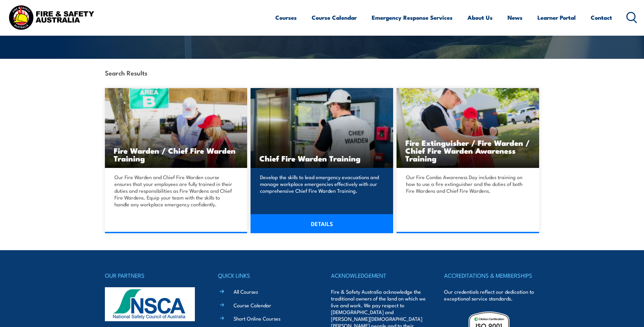 This screenshot has height=327, width=644. I want to click on a: Fire Extinguisher / Fire Warden / Chief Fire Warden Awareness Training, so click(468, 128).